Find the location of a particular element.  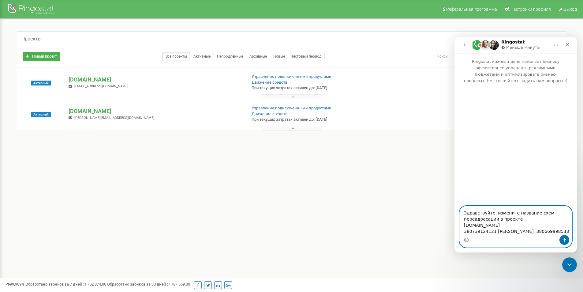

span: 99,989% is located at coordinates (15, 284).